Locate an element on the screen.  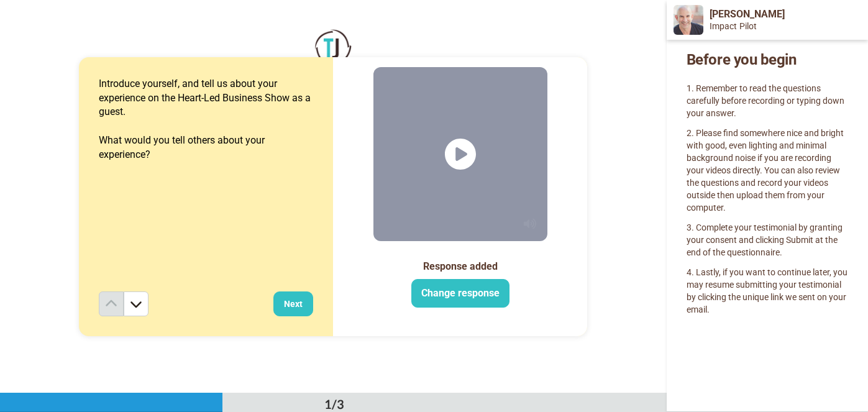
img: Mute/Unmute is located at coordinates (530, 224).